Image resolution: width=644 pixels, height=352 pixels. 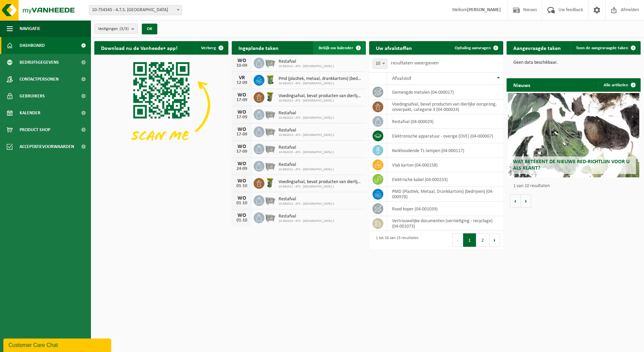 I want to click on span: Vestigingen, so click(x=113, y=29).